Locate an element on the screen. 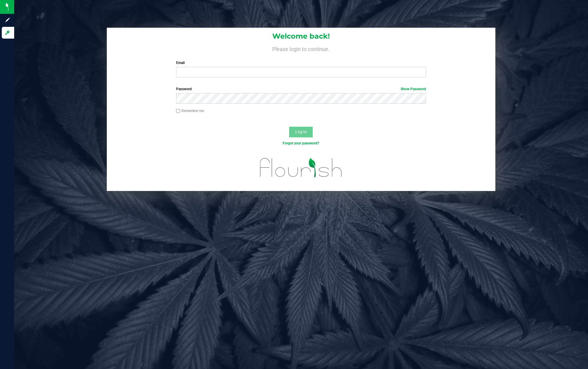 The width and height of the screenshot is (588, 369). label: Remember me is located at coordinates (190, 111).